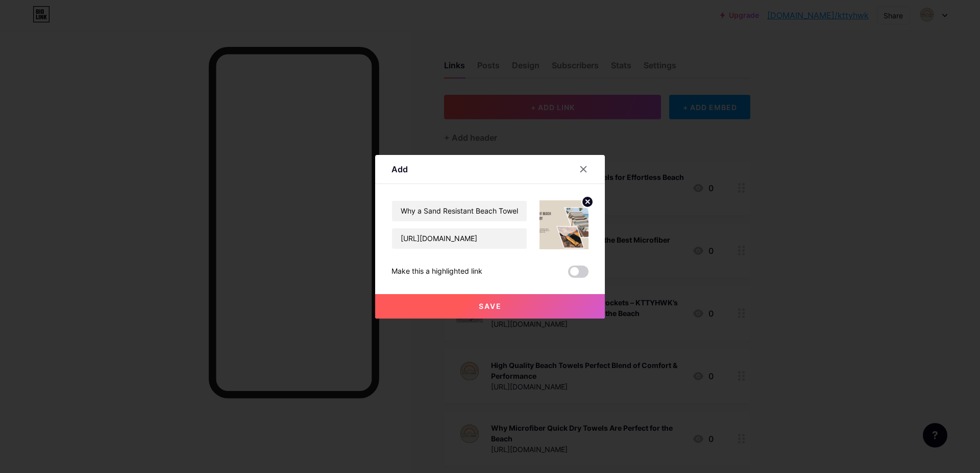 The image size is (980, 473). Describe the element at coordinates (564, 225) in the screenshot. I see `img: link_thumbnail` at that location.